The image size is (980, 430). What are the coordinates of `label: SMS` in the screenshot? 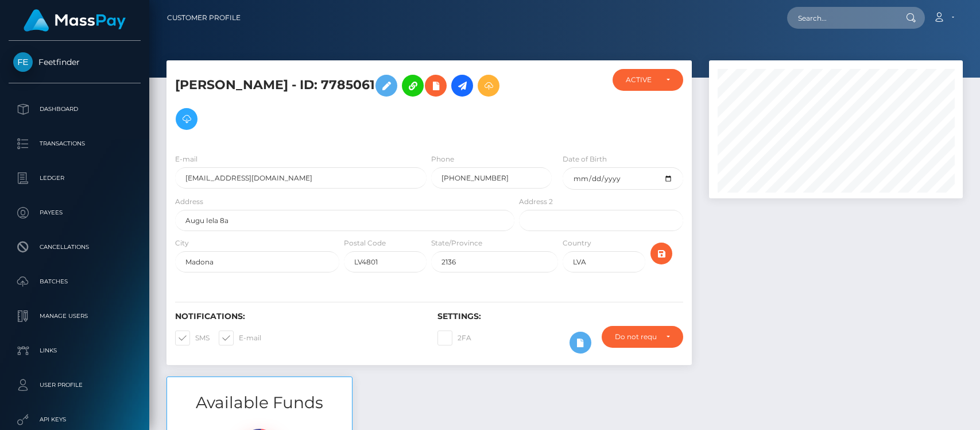 It's located at (193, 338).